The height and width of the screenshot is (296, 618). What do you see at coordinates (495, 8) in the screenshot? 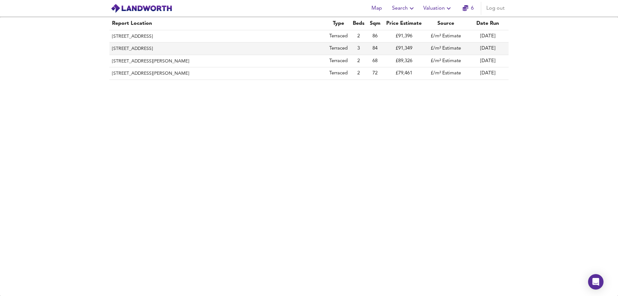
I see `button: Log out` at bounding box center [495, 8].